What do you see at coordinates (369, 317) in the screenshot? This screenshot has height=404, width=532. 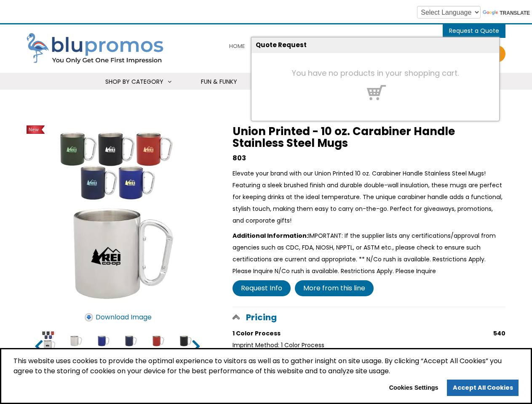 I see `h1: Pricing` at bounding box center [369, 317].